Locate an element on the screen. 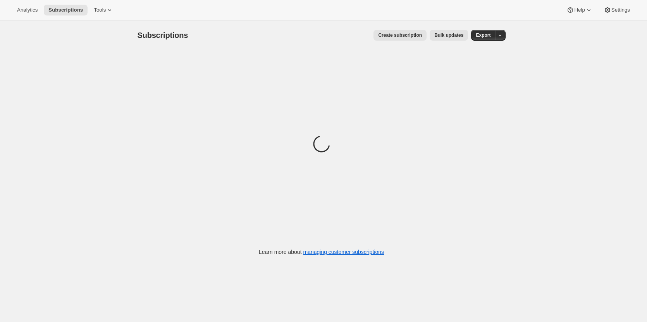 This screenshot has width=647, height=322. a: managing customer subscriptions is located at coordinates (343, 252).